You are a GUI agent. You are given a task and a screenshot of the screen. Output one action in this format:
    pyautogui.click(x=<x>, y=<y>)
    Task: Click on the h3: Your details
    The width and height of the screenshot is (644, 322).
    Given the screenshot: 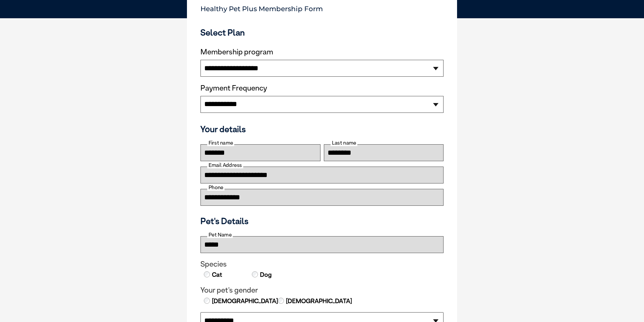 What is the action you would take?
    pyautogui.click(x=322, y=129)
    